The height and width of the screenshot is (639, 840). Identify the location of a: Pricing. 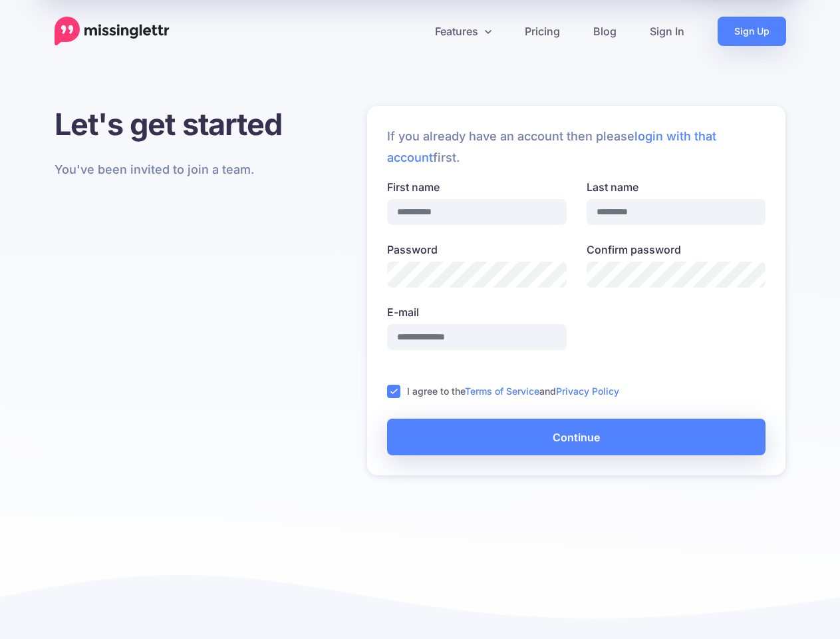
(543, 31).